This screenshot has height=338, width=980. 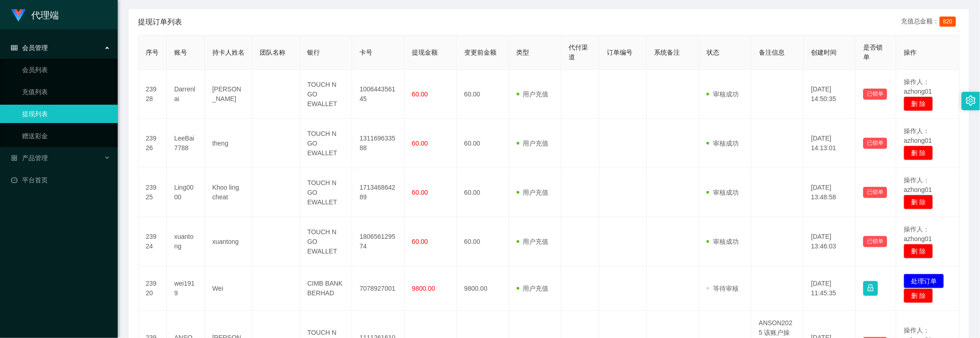 What do you see at coordinates (66, 92) in the screenshot?
I see `a: 充值列表` at bounding box center [66, 92].